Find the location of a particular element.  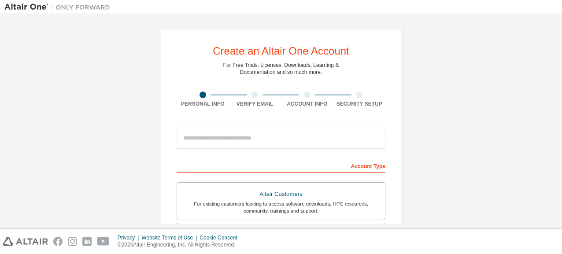

div: Account Info is located at coordinates (307, 104).